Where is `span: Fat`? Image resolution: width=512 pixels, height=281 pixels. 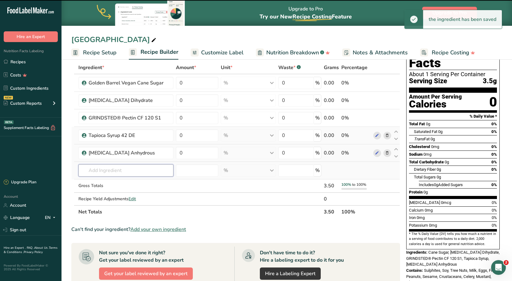 span: Fat is located at coordinates (421, 139).